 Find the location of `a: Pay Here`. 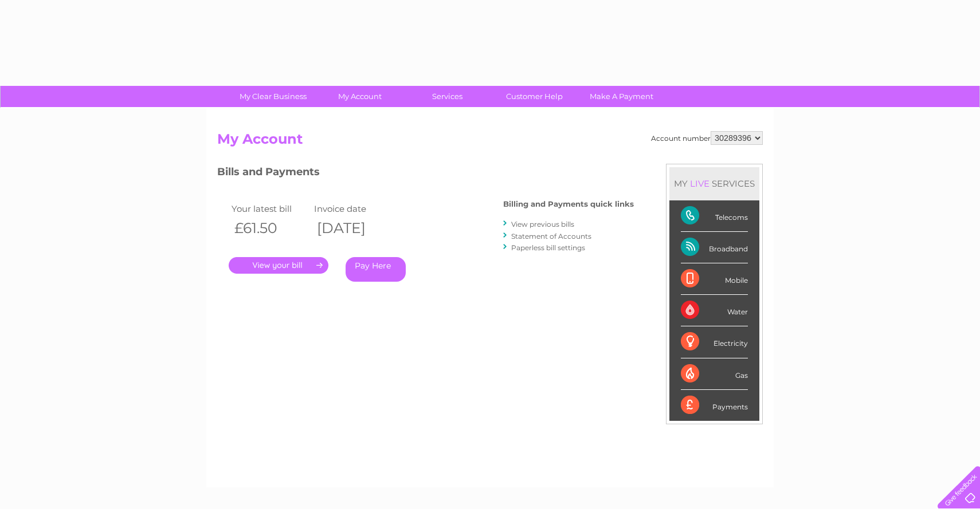

a: Pay Here is located at coordinates (375, 269).